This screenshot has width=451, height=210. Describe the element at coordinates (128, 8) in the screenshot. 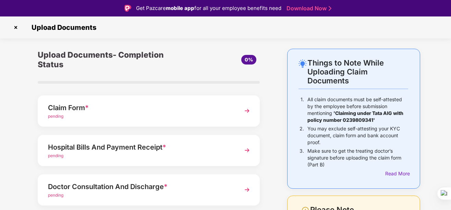

I see `img: Logo` at that location.